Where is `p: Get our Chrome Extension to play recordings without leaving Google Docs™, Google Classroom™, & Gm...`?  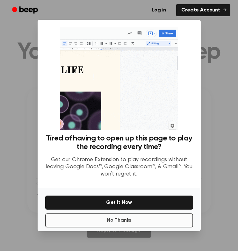 p: Get our Chrome Extension to play recordings without leaving Google Docs™, Google Classroom™, & Gm... is located at coordinates (119, 167).